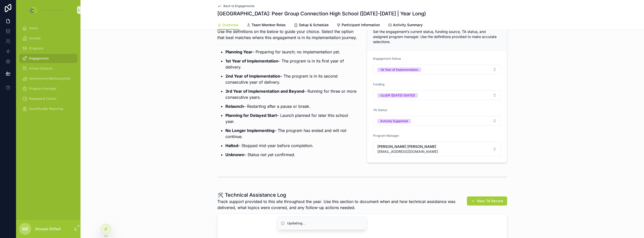 The image size is (644, 238). What do you see at coordinates (292, 134) in the screenshot?
I see `p: – The program has ended and will not continue.` at bounding box center [292, 134].